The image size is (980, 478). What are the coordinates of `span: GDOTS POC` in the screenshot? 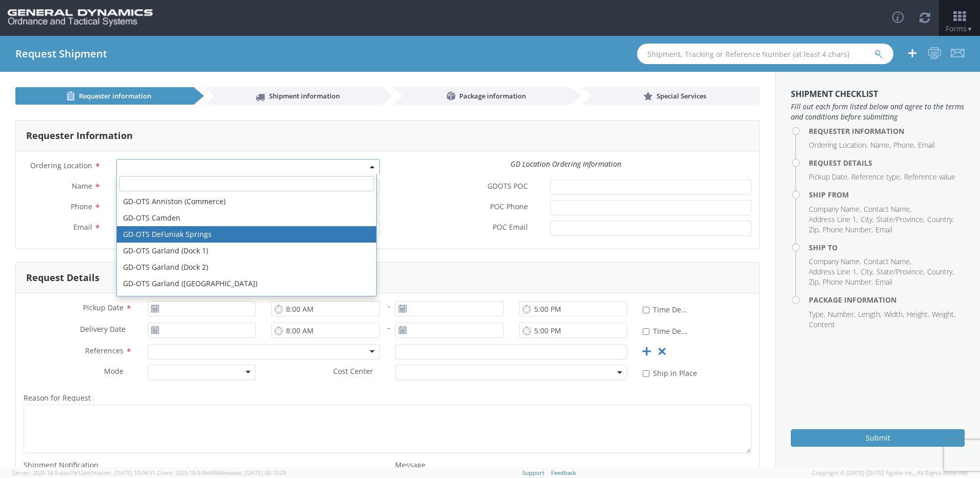 It's located at (508, 187).